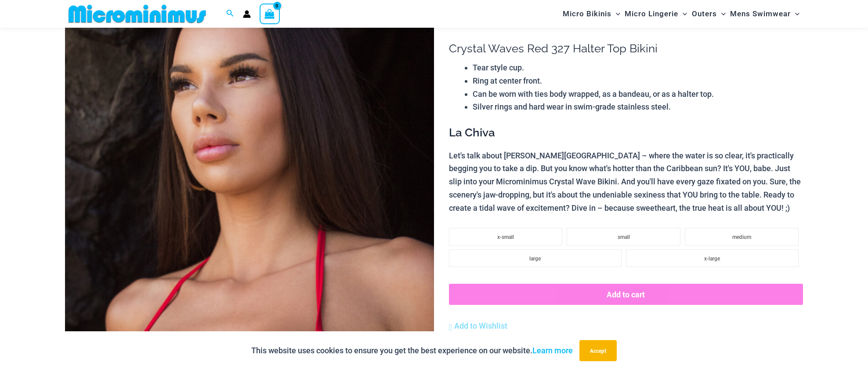 Image resolution: width=868 pixels, height=370 pixels. Describe the element at coordinates (478, 326) in the screenshot. I see `a: Add to Wishlist` at that location.